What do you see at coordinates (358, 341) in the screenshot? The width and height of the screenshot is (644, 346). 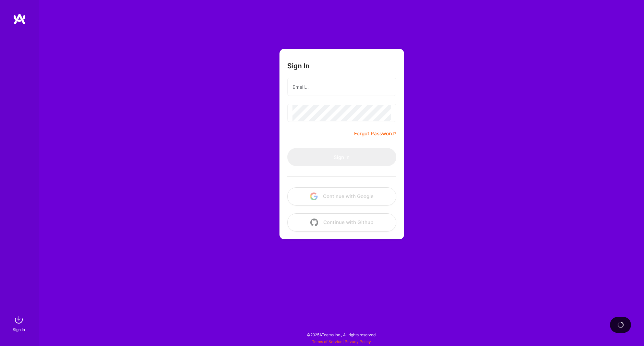 I see `a: Privacy Policy` at bounding box center [358, 341].